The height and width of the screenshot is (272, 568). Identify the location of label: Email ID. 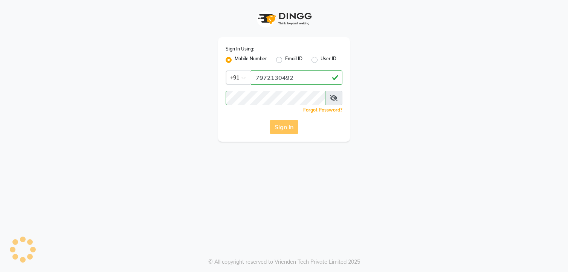
(294, 60).